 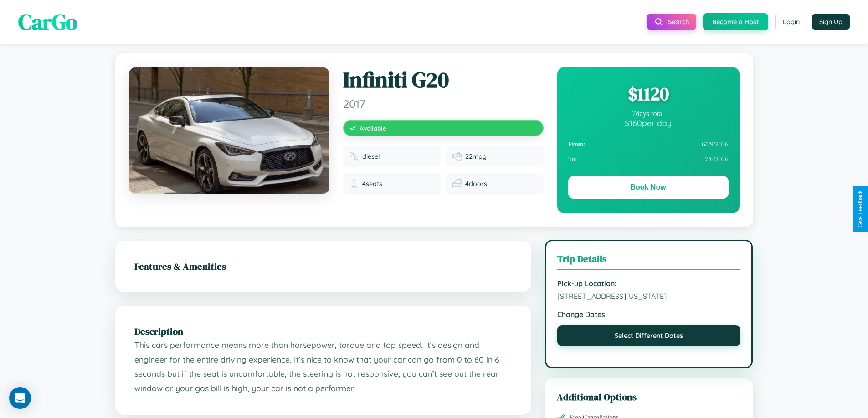 What do you see at coordinates (576, 144) in the screenshot?
I see `strong: From:` at bounding box center [576, 144].